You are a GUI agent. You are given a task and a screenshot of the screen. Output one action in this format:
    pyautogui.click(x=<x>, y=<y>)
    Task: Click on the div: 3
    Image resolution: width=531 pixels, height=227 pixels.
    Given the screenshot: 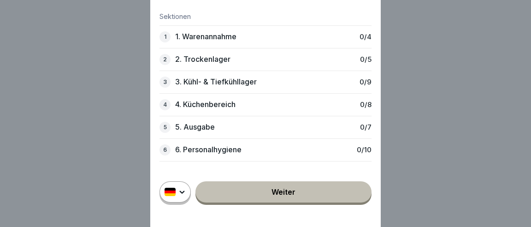 What is the action you would take?
    pyautogui.click(x=165, y=82)
    